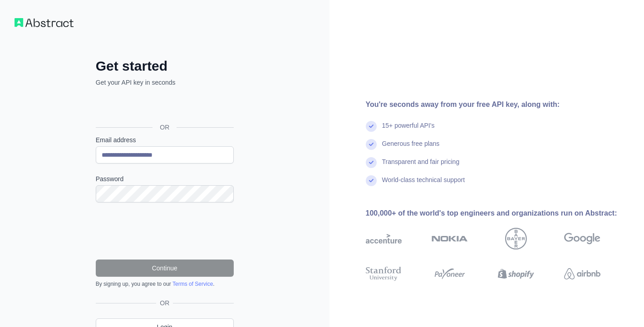 This screenshot has height=327, width=644. I want to click on div: By signing up, you agree to our ., so click(165, 284).